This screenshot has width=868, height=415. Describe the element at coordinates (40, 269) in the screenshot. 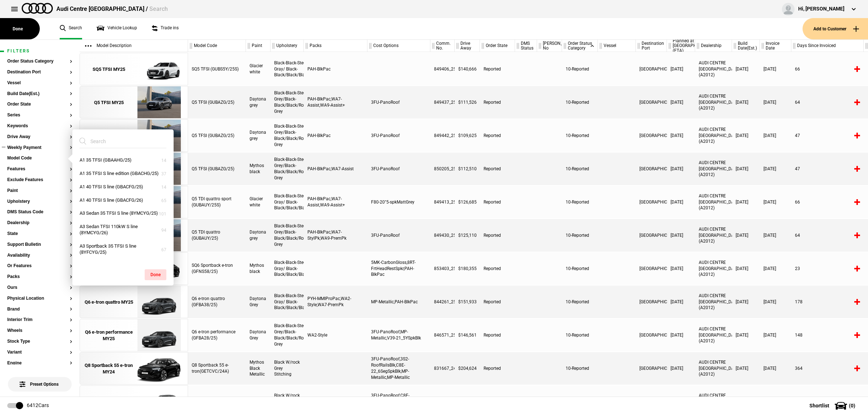

I see `section: Or Features` at that location.